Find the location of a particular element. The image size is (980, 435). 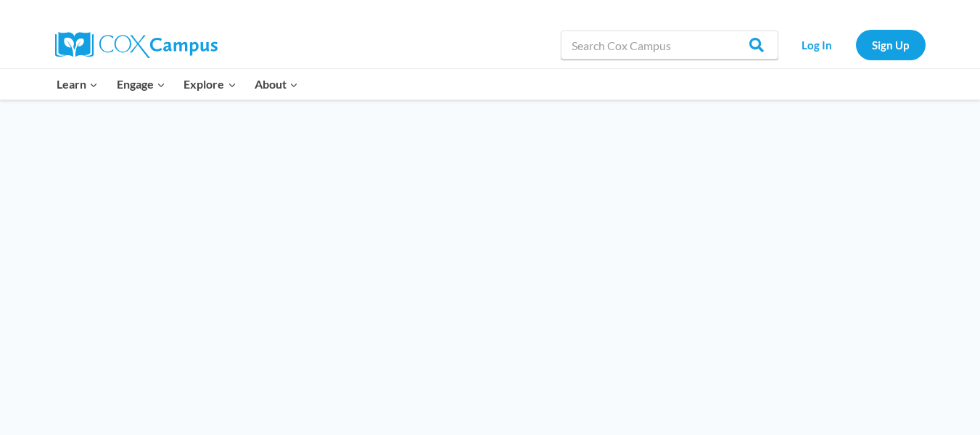

span: Engage is located at coordinates (141, 84).